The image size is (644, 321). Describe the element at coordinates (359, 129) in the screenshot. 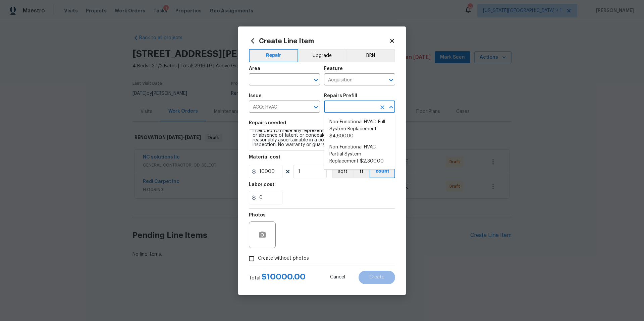

I see `li: Non-Functional HVAC. Full System Replacement $4,600.00` at that location.